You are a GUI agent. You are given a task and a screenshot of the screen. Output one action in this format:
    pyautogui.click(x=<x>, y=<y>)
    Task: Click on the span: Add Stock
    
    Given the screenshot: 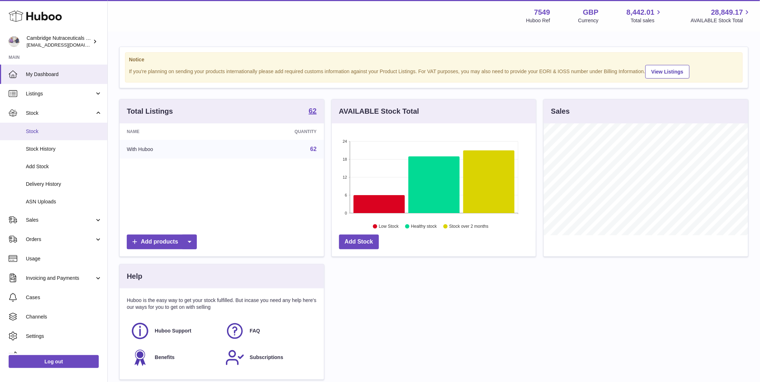 What is the action you would take?
    pyautogui.click(x=64, y=167)
    